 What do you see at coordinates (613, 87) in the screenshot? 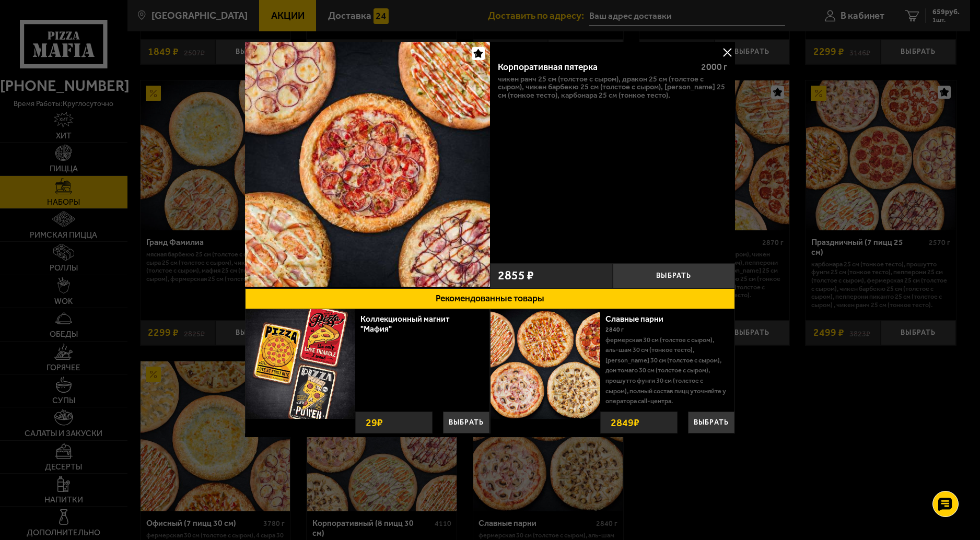
I see `p: Чикен Ранч 25 см (толстое с сыром), Дракон 25 см (толстое с сыром), Чикен Барбекю 25 см (толстое ...` at bounding box center [613, 87].